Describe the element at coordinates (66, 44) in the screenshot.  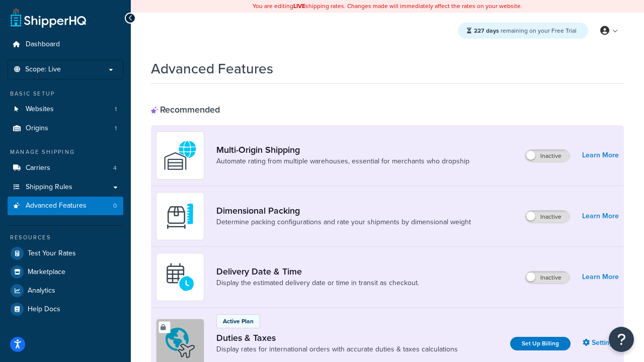
I see `li: Dashboard` at that location.